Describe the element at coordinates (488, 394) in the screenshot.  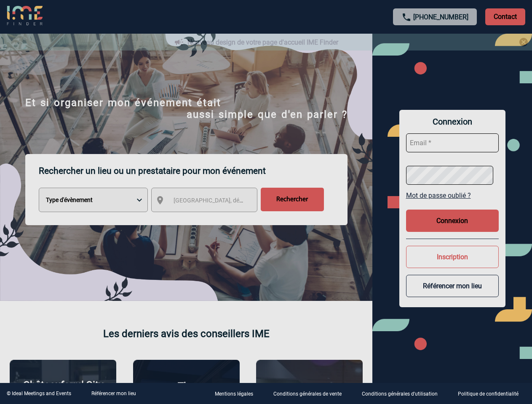
I see `p: Politique de confidentialité` at that location.